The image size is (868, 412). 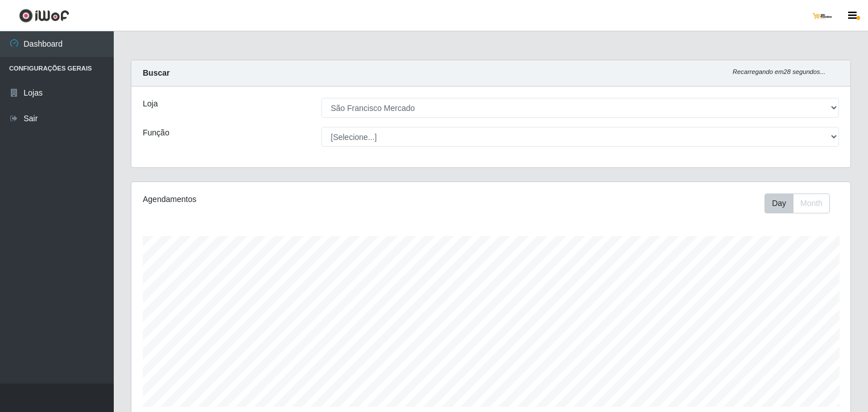 What do you see at coordinates (150, 103) in the screenshot?
I see `label: Loja` at bounding box center [150, 103].